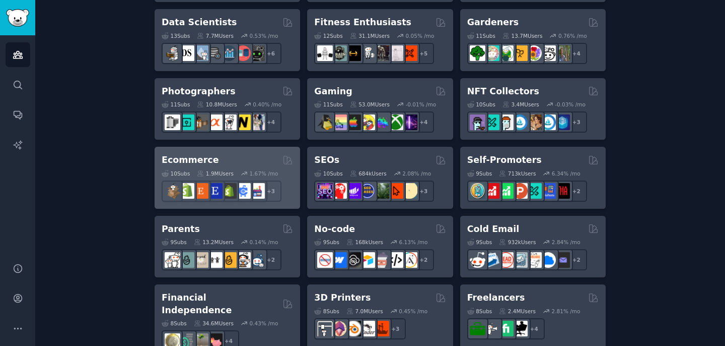 The width and height of the screenshot is (725, 346). Describe the element at coordinates (229, 122) in the screenshot. I see `img: canon` at that location.